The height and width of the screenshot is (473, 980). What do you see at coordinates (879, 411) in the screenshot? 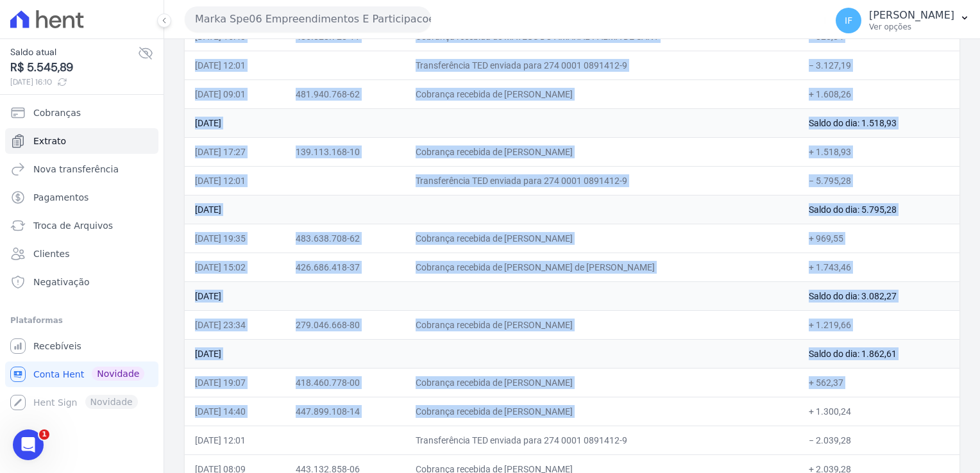
I see `td: + 1.300,24` at bounding box center [879, 411].